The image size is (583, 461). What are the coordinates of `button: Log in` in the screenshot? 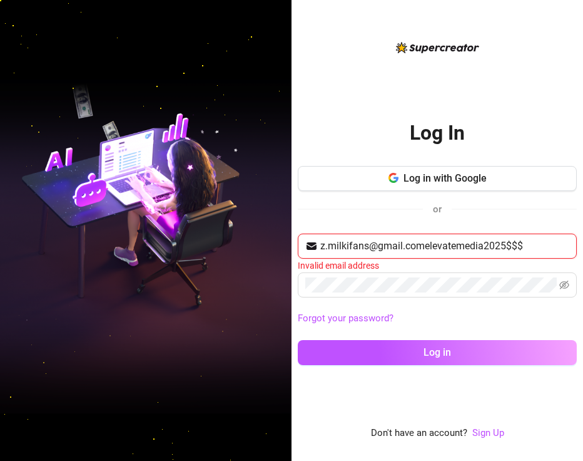 It's located at (437, 352).